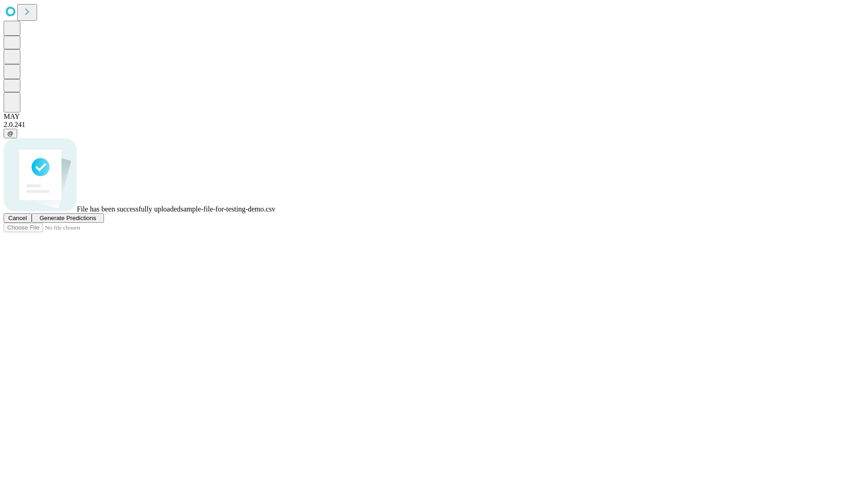 Image resolution: width=868 pixels, height=488 pixels. What do you see at coordinates (434, 125) in the screenshot?
I see `div: 2.0.241` at bounding box center [434, 125].